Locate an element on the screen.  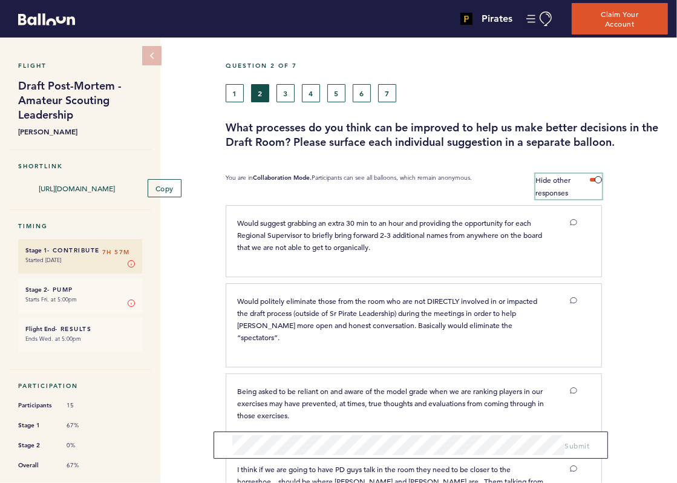
a: Balloon is located at coordinates (42, 18).